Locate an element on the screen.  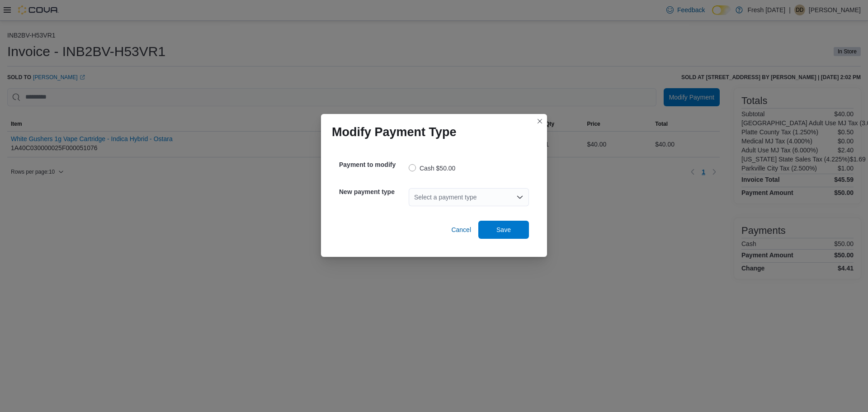
button: Cancel is located at coordinates (461, 230).